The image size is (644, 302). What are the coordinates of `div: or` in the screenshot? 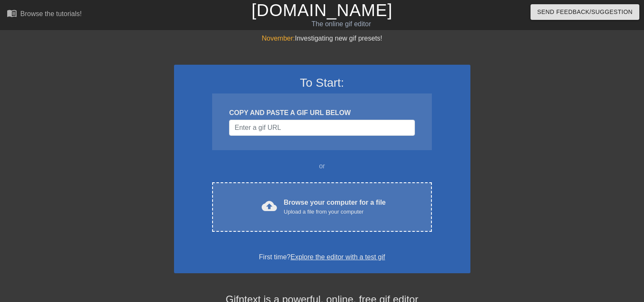 It's located at (322, 166).